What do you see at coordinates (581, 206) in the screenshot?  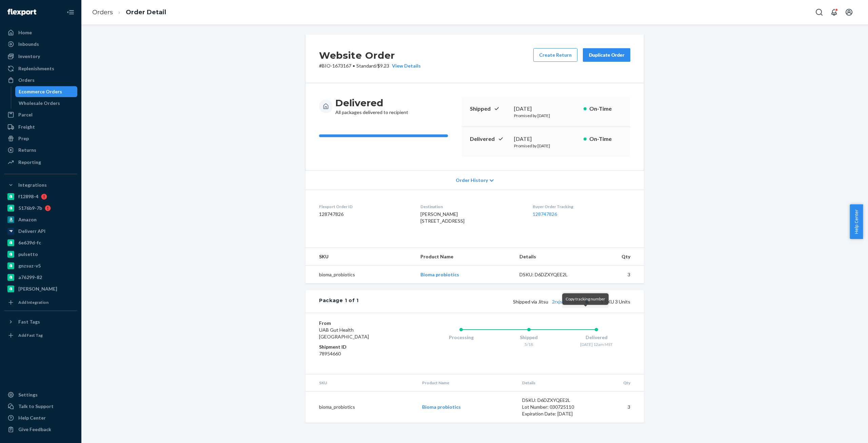 I see `dt: Buyer Order Tracking` at bounding box center [581, 206].